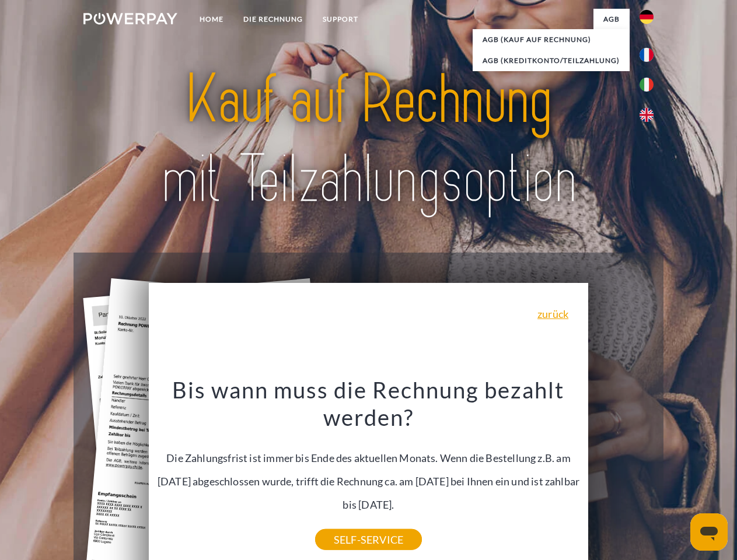 This screenshot has width=737, height=560. What do you see at coordinates (211, 19) in the screenshot?
I see `a: Home` at bounding box center [211, 19].